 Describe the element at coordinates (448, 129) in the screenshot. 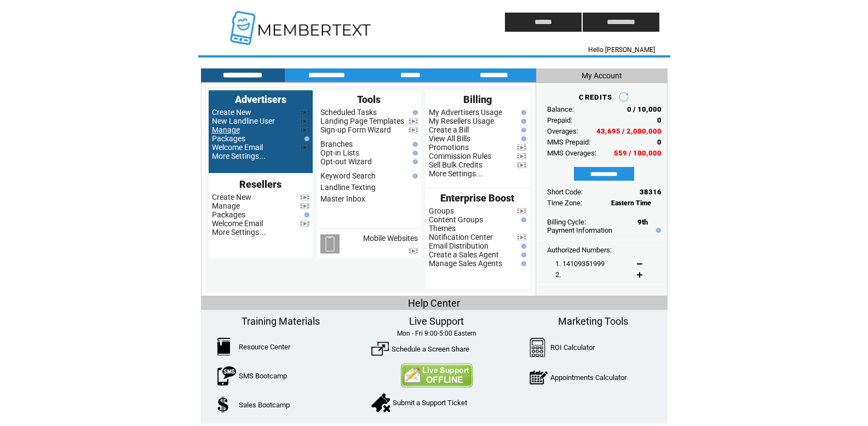

I see `a: Create a Bill` at that location.